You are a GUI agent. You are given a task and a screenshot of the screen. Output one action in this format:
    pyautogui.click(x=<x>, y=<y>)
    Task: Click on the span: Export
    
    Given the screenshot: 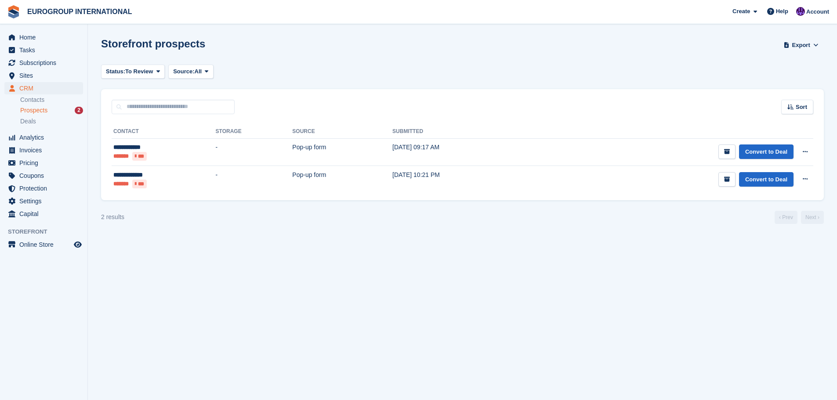 What is the action you would take?
    pyautogui.click(x=801, y=45)
    